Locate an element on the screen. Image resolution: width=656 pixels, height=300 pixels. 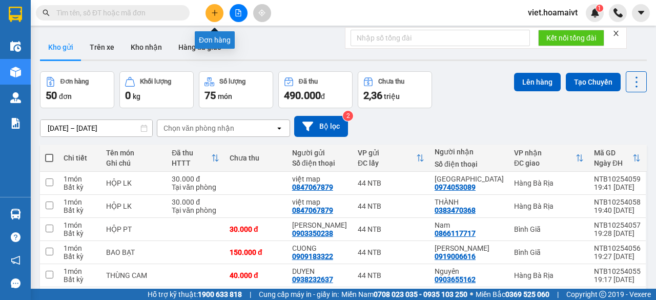
span: Kết nối tổng đài is located at coordinates (571, 38).